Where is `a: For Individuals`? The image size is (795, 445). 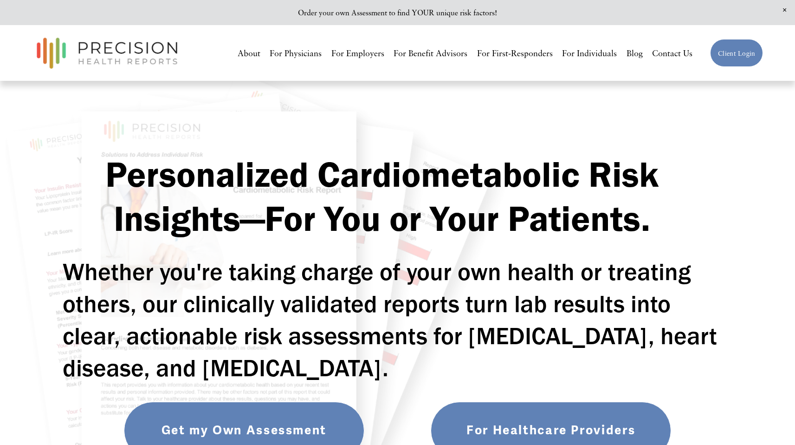
a: For Individuals is located at coordinates (589, 53).